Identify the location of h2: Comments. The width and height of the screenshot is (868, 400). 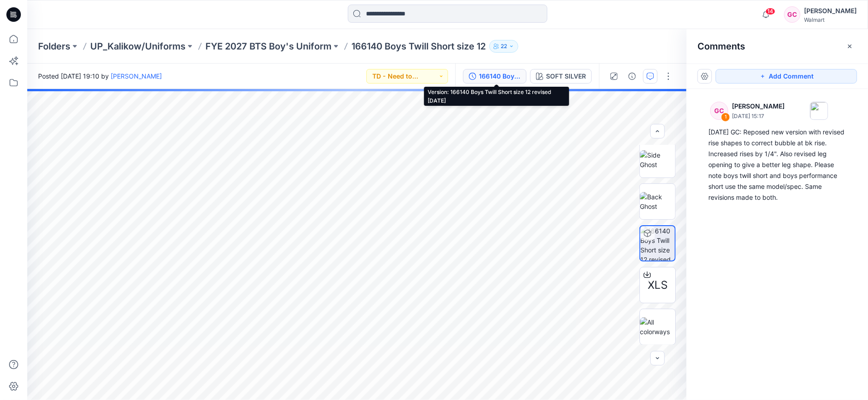
(721, 47).